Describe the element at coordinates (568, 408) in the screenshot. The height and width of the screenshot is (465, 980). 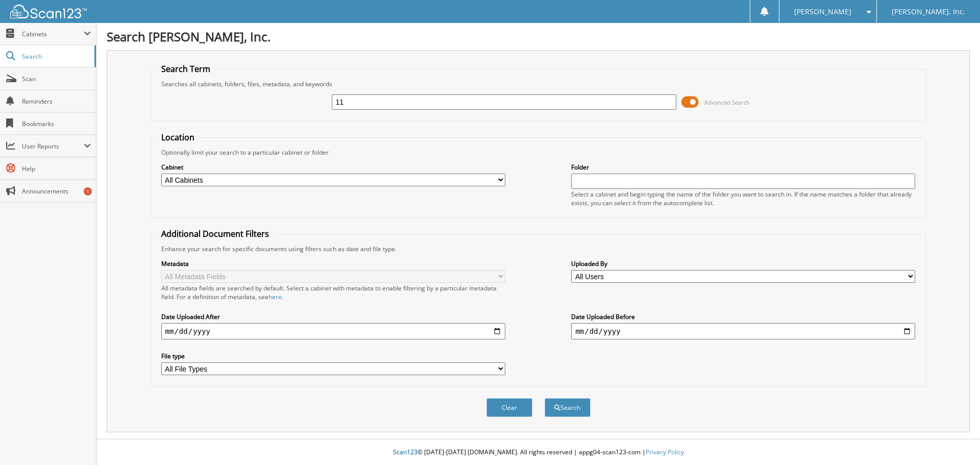
I see `button: Search` at that location.